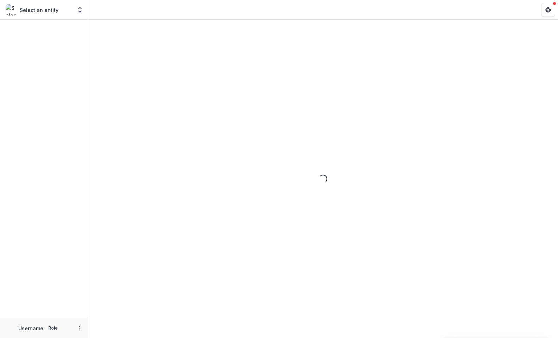 The width and height of the screenshot is (558, 338). Describe the element at coordinates (79, 328) in the screenshot. I see `button: More` at that location.